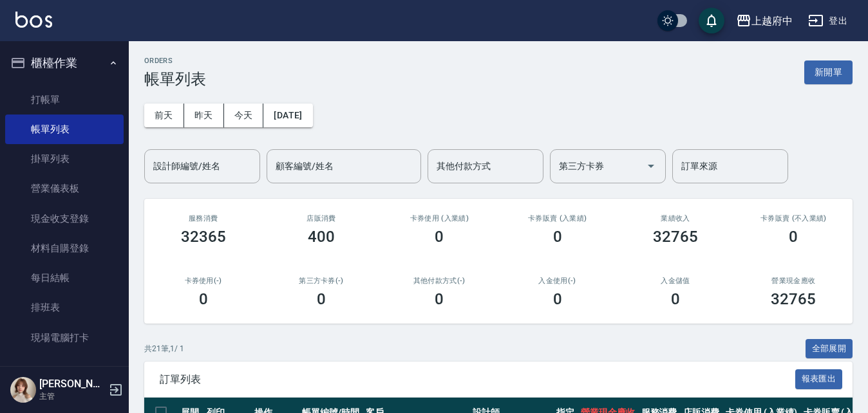  I want to click on button: 新開單, so click(829, 72).